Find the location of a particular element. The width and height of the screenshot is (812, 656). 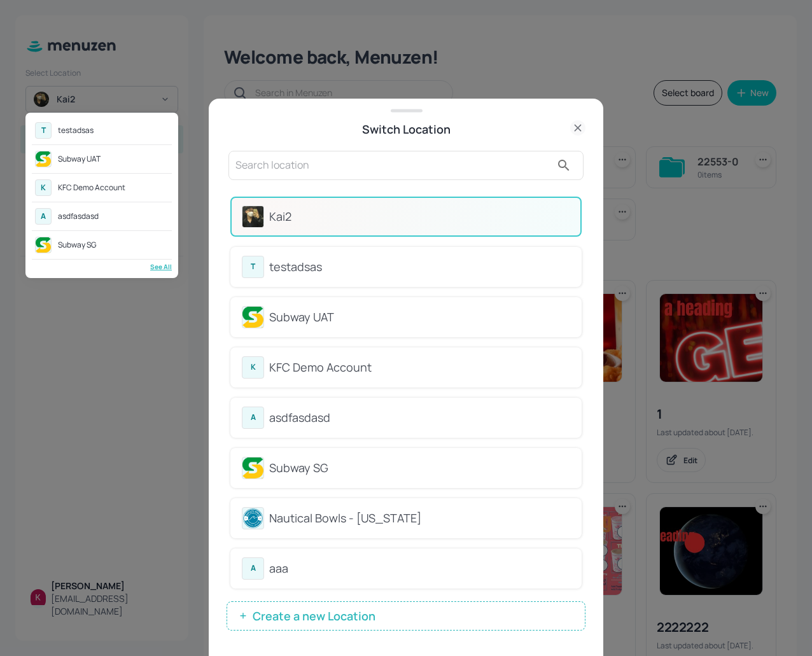

div: testadsas is located at coordinates (76, 130).